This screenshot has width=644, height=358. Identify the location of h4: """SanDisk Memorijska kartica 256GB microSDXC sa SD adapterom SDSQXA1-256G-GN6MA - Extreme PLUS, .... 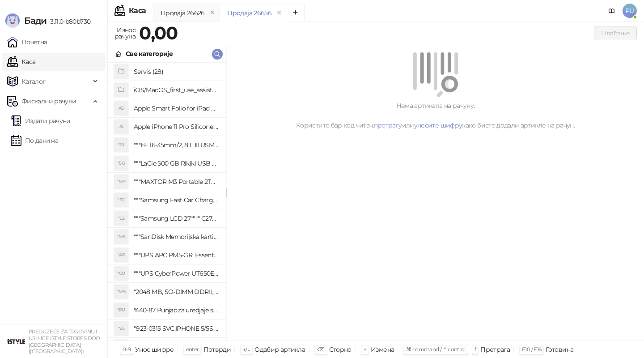
(176, 237).